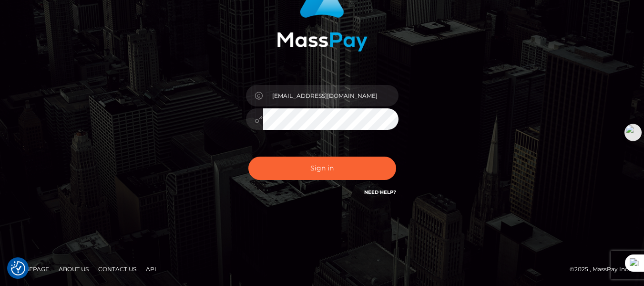  Describe the element at coordinates (380, 192) in the screenshot. I see `a: Need Help?` at that location.